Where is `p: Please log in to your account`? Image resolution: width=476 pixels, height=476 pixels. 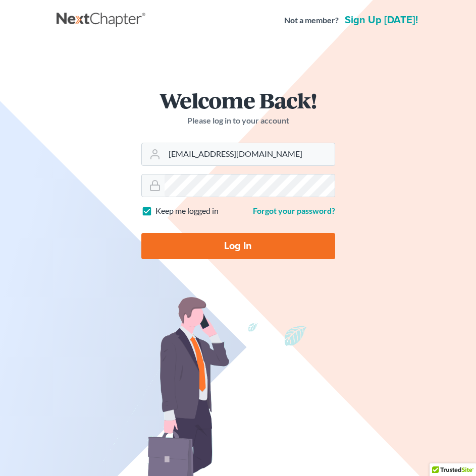 p: Please log in to your account is located at coordinates (238, 121).